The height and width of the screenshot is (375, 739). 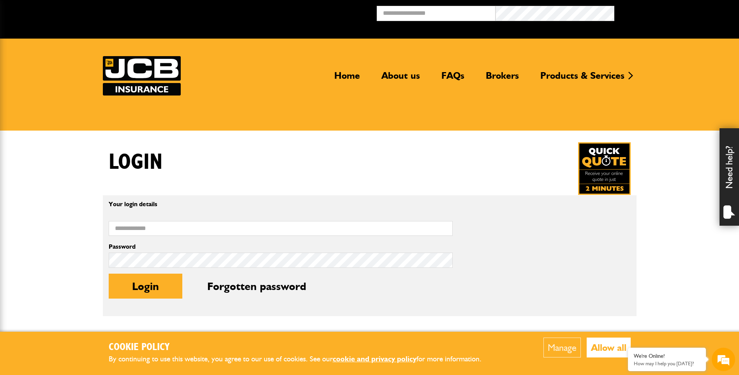 I want to click on a: FAQs, so click(x=452, y=79).